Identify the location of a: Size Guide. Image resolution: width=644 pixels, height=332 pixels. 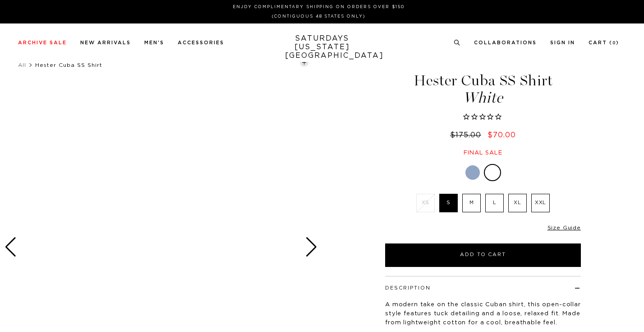
(564, 227).